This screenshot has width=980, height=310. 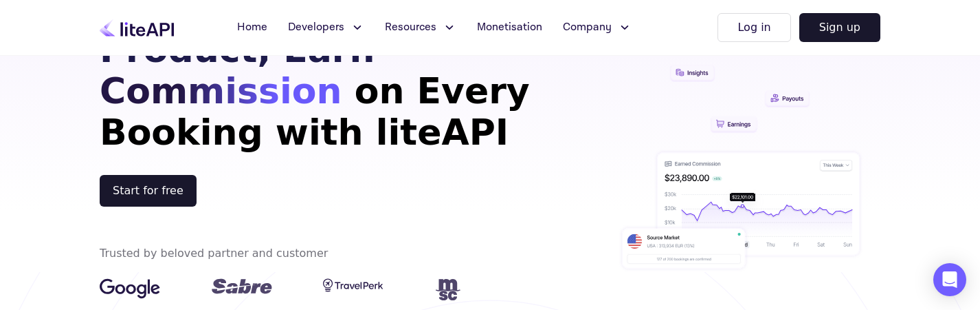 I want to click on a: register, so click(x=148, y=190).